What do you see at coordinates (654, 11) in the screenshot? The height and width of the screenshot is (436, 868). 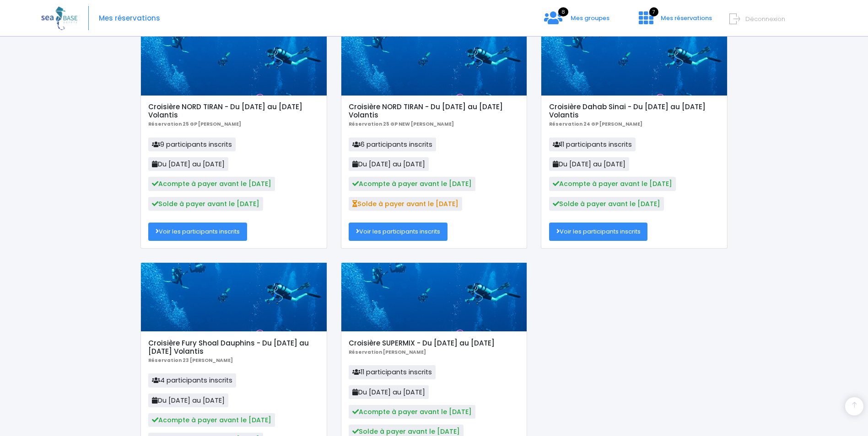 I see `span: 7` at bounding box center [654, 11].